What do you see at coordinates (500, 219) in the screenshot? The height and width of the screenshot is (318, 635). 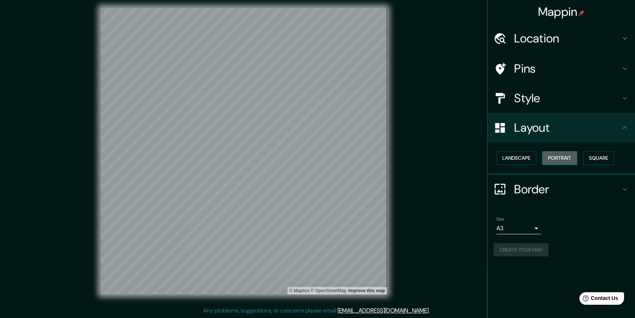 I see `label: Size` at bounding box center [500, 219].